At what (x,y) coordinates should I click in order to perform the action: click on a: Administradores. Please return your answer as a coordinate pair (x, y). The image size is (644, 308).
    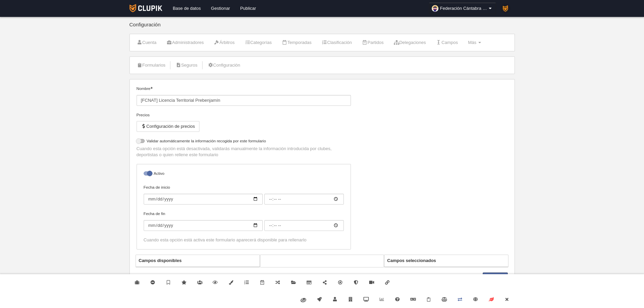
    Looking at the image, I should click on (185, 43).